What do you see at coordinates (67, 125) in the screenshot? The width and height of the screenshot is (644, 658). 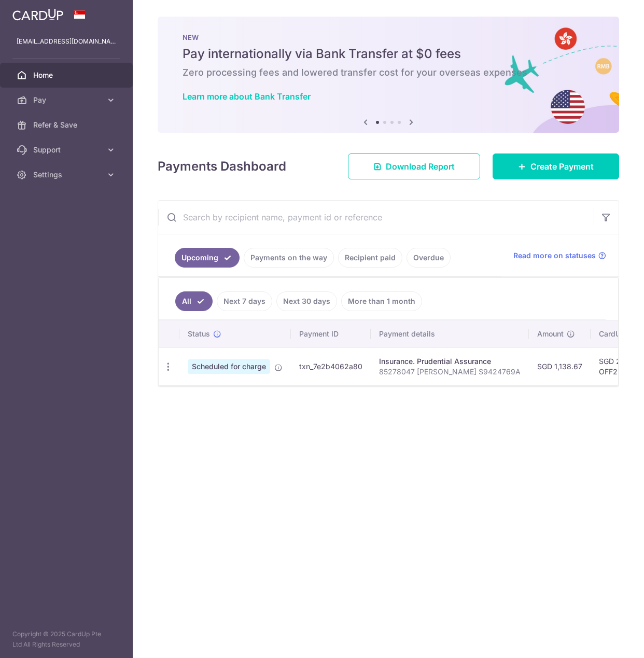 I see `span: Refer & Save` at bounding box center [67, 125].